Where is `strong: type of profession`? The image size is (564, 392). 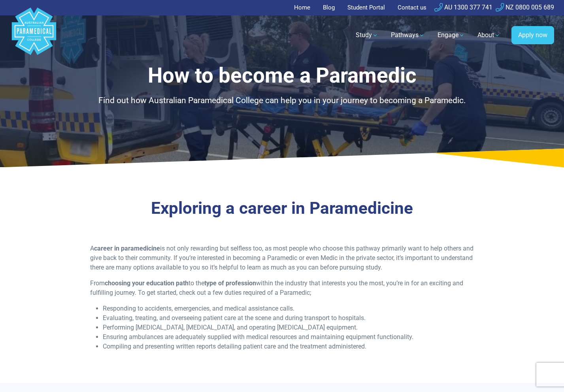
strong: type of profession is located at coordinates (230, 283).